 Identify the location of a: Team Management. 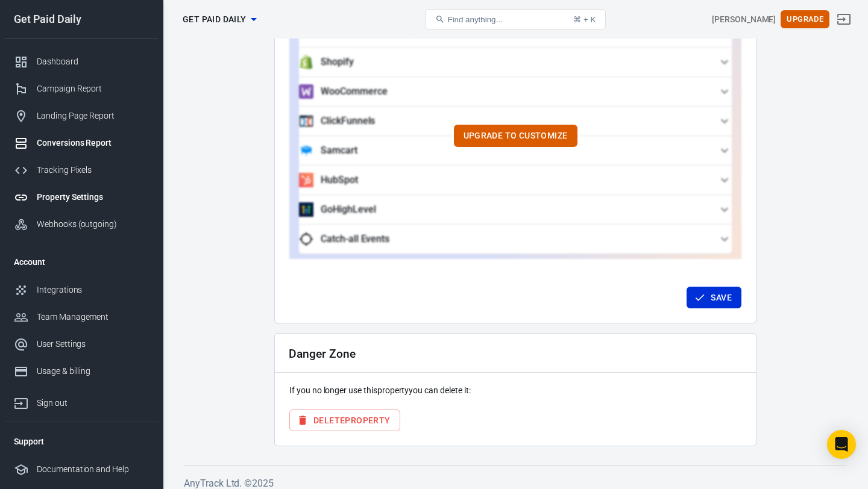
(81, 317).